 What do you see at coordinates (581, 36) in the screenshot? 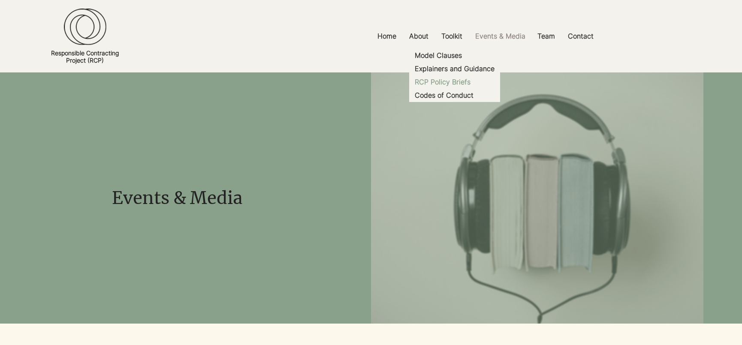
I see `a: Contact` at bounding box center [581, 36].